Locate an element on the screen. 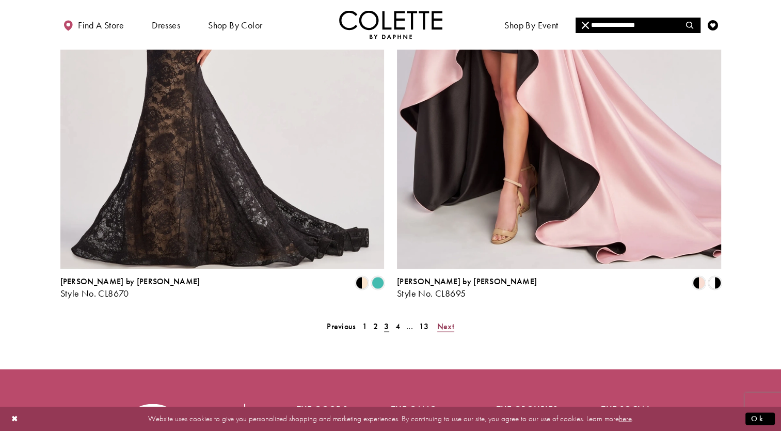 The image size is (781, 431). span: Next is located at coordinates (446, 325).